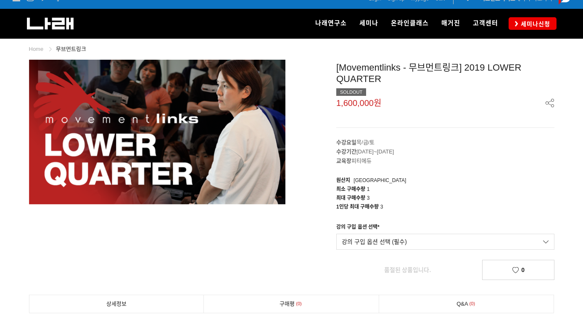 The height and width of the screenshot is (317, 583). What do you see at coordinates (331, 24) in the screenshot?
I see `a: 나래연구소` at bounding box center [331, 24].